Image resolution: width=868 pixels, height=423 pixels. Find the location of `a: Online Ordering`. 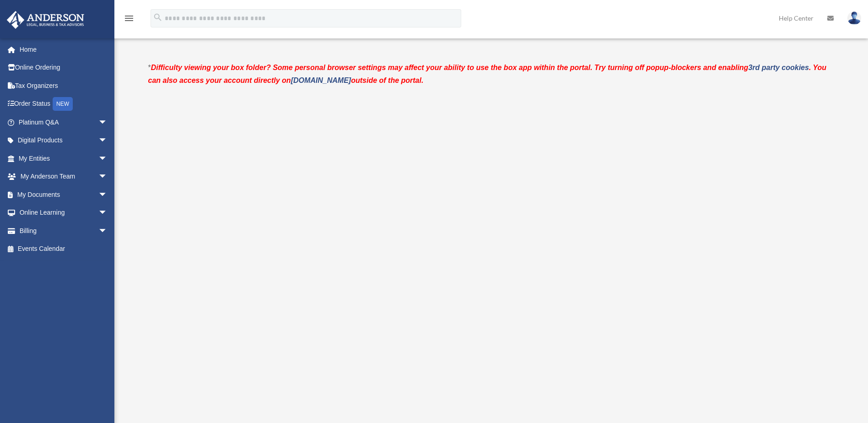

a: Online Ordering is located at coordinates (64, 68).